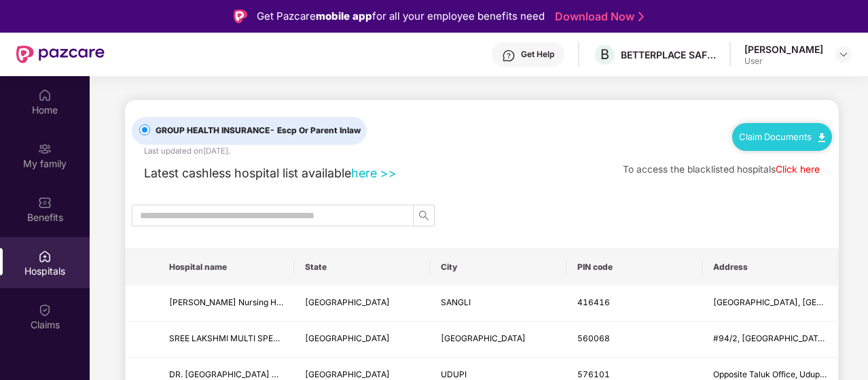  I want to click on span: B, so click(605, 54).